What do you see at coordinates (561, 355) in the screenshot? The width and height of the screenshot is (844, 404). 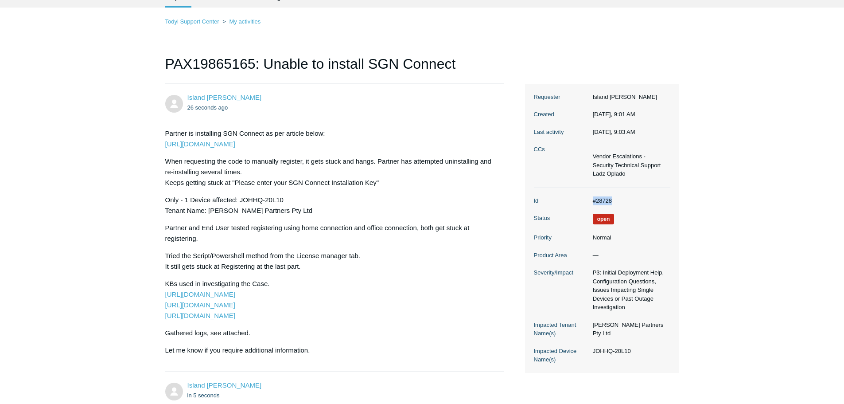 I see `dt: Impacted Device Name(s)` at bounding box center [561, 355].